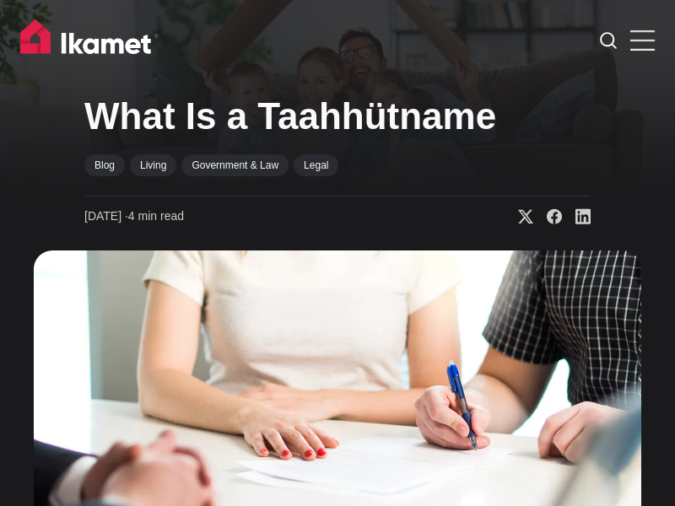  I want to click on h1: What Is a Taahhütname, so click(337, 116).